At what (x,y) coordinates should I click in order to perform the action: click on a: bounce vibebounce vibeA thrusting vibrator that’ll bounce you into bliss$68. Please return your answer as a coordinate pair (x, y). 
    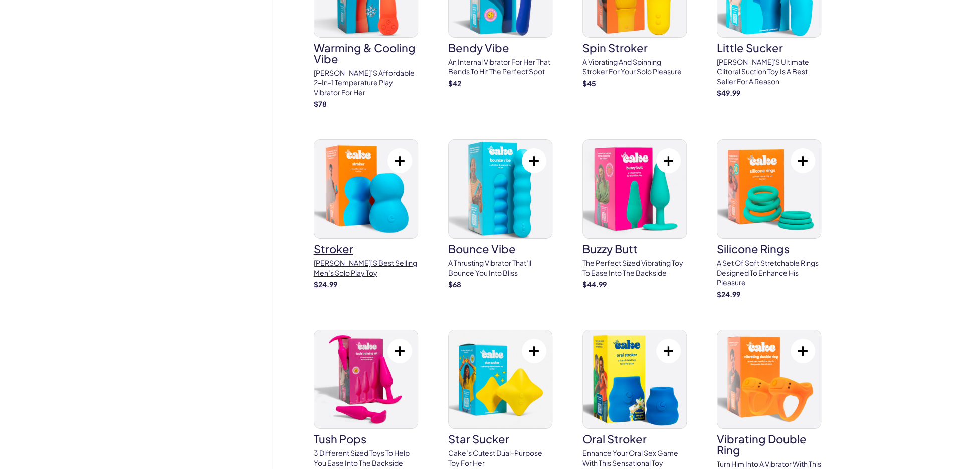
    Looking at the image, I should click on (501, 215).